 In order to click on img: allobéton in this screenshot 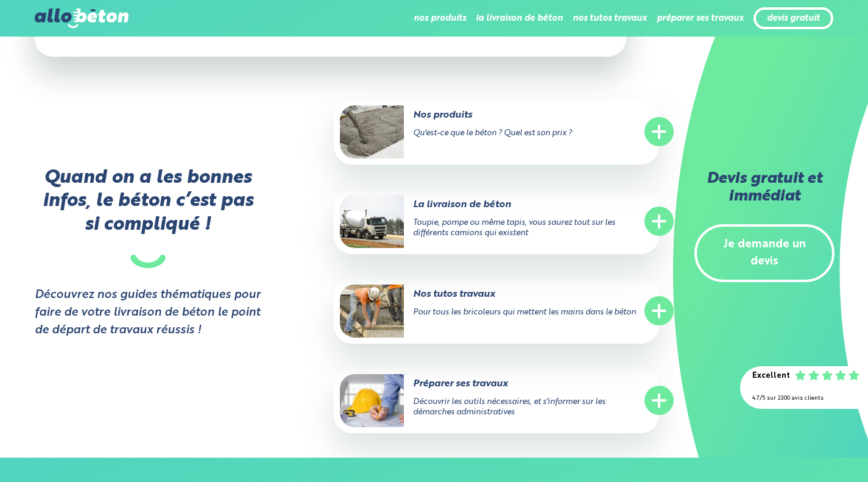, I will do `click(82, 18)`.